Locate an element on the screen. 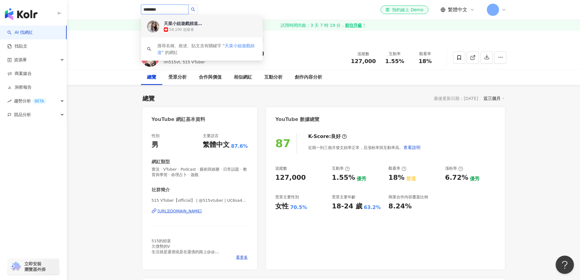 The width and height of the screenshot is (580, 280). a: 預約線上 Demo is located at coordinates (404, 10).